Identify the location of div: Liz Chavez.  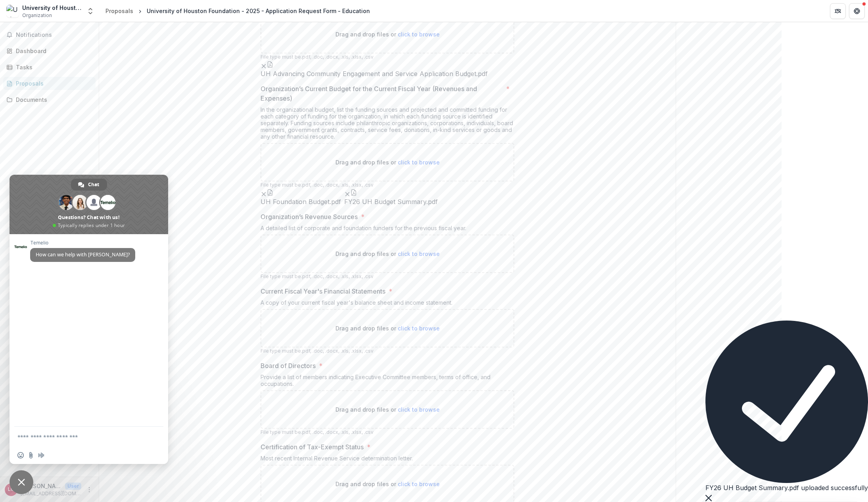
(11, 489).